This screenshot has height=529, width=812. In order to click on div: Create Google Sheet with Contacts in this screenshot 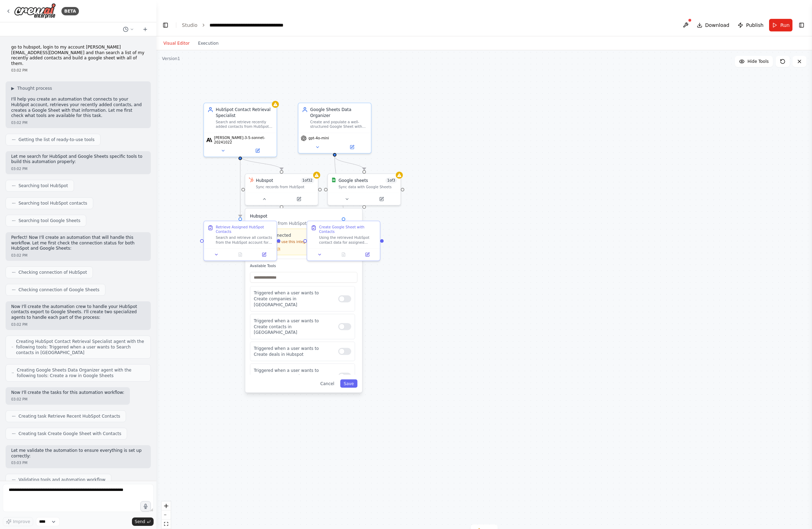, I will do `click(348, 229)`.